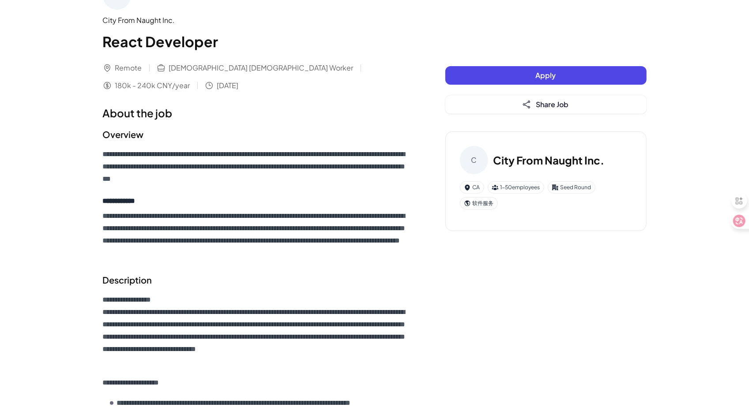 Image resolution: width=749 pixels, height=411 pixels. Describe the element at coordinates (571, 187) in the screenshot. I see `div: Seed Round` at that location.